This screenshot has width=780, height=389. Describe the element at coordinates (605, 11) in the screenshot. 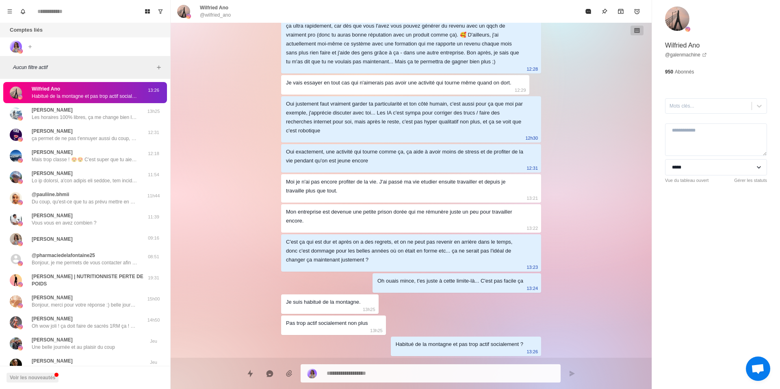

I see `button: Épingle` at that location.